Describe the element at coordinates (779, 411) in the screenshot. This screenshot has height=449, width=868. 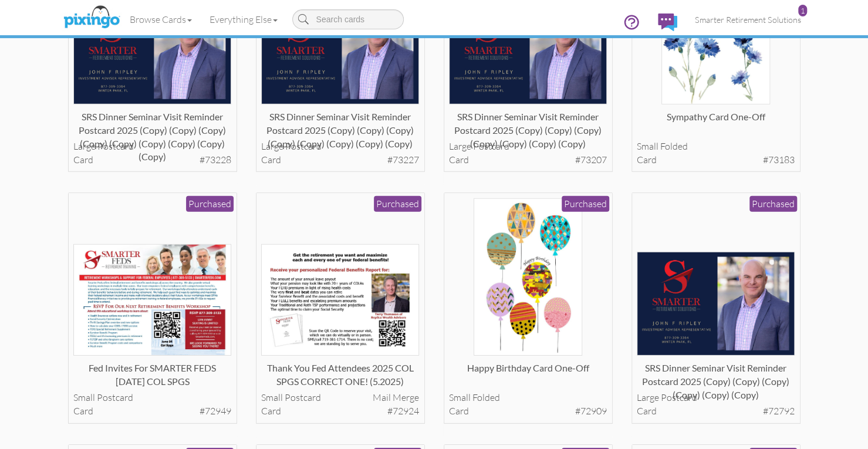
I see `span: #72792` at that location.